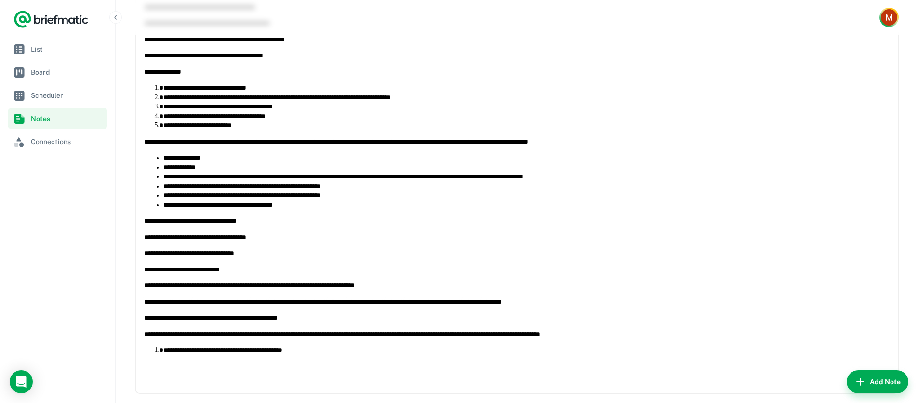 This screenshot has width=918, height=403. What do you see at coordinates (57, 72) in the screenshot?
I see `a: Board` at bounding box center [57, 72].